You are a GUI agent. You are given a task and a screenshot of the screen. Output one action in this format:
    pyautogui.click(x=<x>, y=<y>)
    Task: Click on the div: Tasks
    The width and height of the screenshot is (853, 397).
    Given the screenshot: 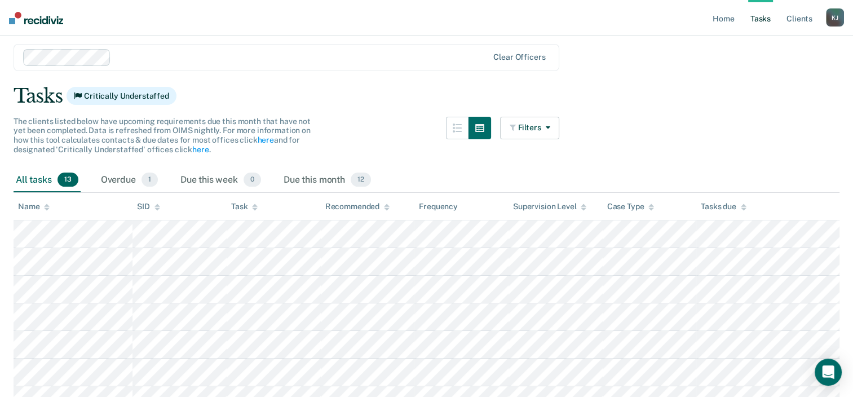 What is the action you would take?
    pyautogui.click(x=426, y=96)
    